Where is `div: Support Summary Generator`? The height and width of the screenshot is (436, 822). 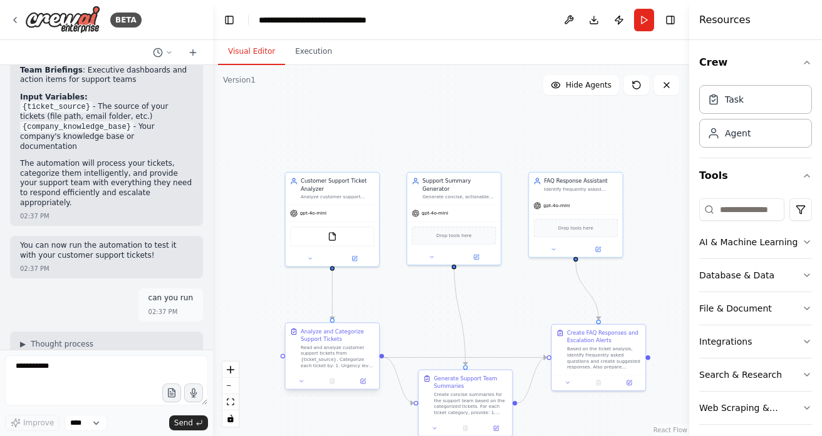
div: Support Summary Generator is located at coordinates (459, 185).